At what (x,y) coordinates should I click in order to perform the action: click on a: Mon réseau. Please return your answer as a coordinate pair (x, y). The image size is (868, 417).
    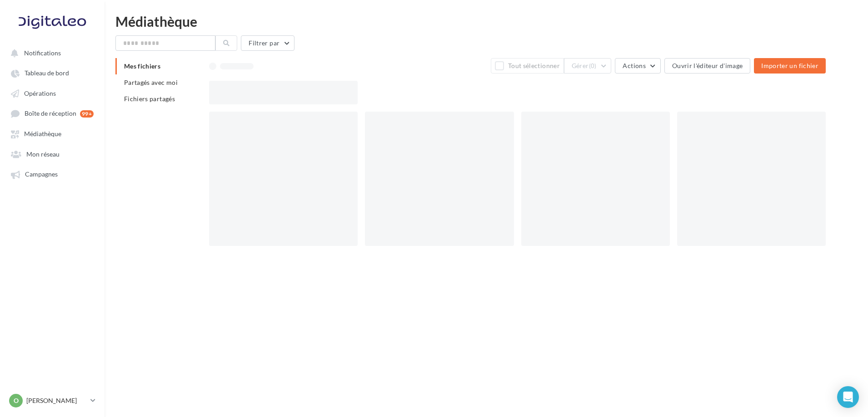
    Looking at the image, I should click on (52, 154).